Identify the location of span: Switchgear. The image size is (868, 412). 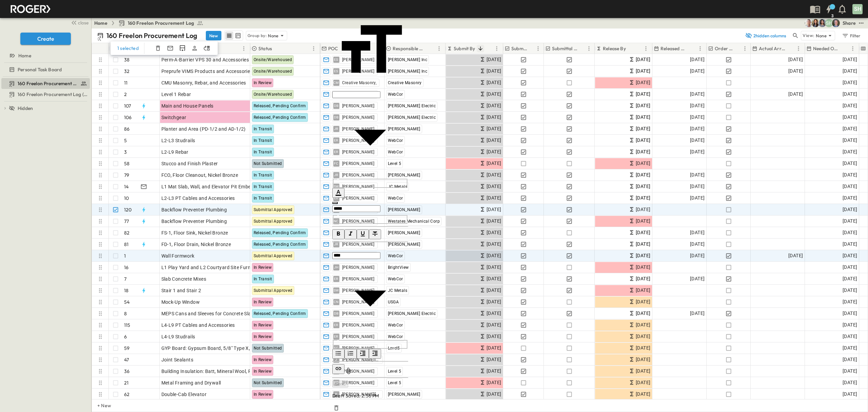
(174, 118).